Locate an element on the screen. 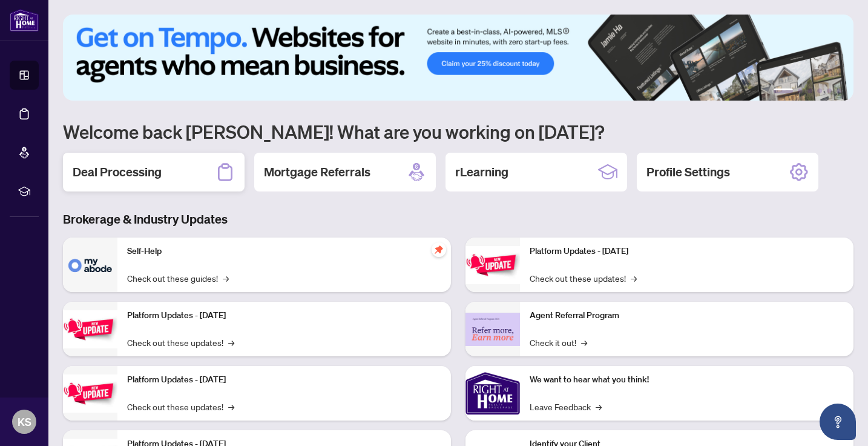 The height and width of the screenshot is (446, 868). img: Platform Updates - June 23, 2025 is located at coordinates (493, 264).